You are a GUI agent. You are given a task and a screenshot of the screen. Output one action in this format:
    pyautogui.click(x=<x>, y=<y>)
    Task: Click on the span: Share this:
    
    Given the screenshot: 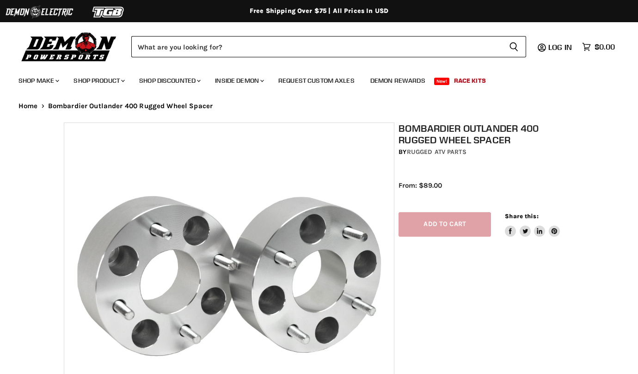 What is the action you would take?
    pyautogui.click(x=522, y=216)
    